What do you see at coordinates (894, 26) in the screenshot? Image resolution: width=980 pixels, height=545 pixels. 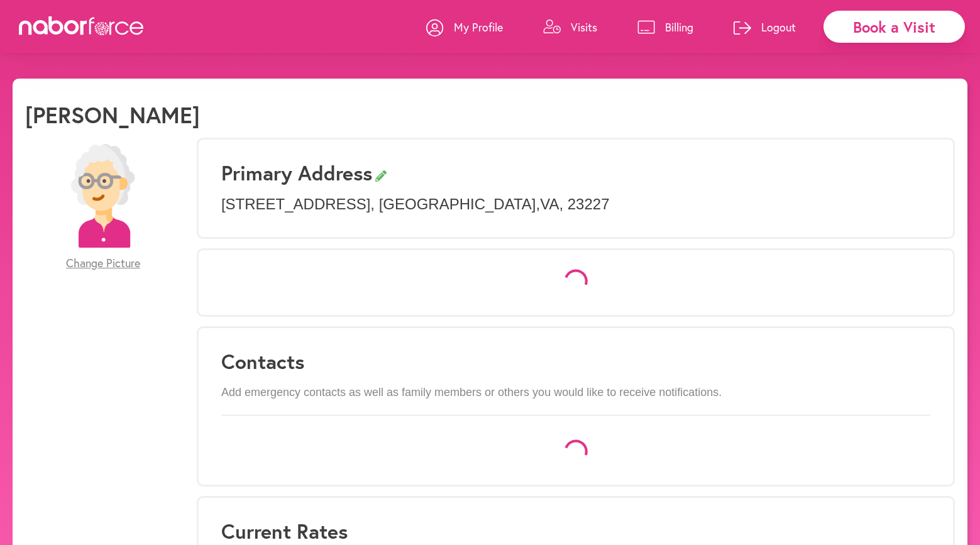 I see `div: Book a Visit` at bounding box center [894, 26].